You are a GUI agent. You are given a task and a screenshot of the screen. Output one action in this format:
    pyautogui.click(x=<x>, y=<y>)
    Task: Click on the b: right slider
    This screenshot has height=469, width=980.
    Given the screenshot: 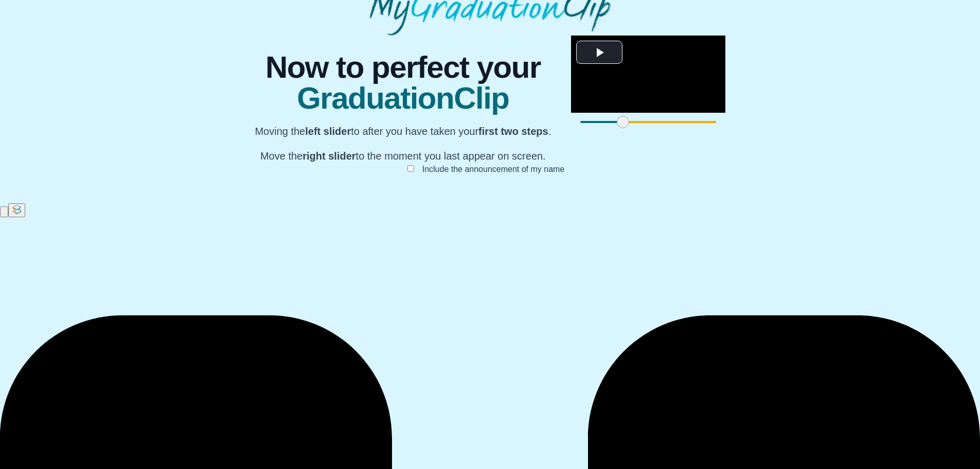 What is the action you would take?
    pyautogui.click(x=328, y=156)
    